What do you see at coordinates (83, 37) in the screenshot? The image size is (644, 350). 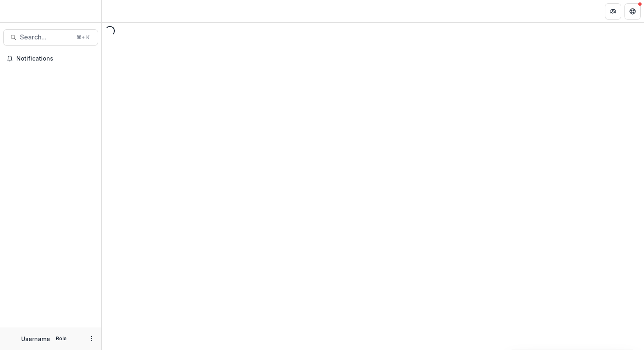 I see `div: ⌘ + K` at bounding box center [83, 37].